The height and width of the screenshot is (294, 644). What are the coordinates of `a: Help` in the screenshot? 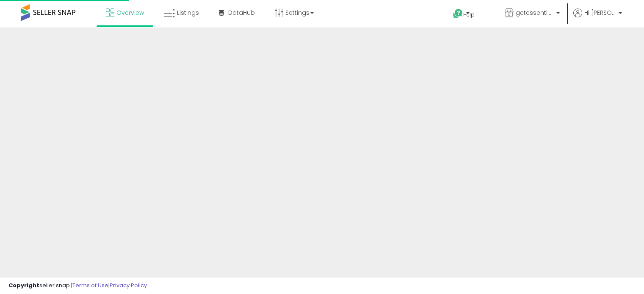 It's located at (469, 15).